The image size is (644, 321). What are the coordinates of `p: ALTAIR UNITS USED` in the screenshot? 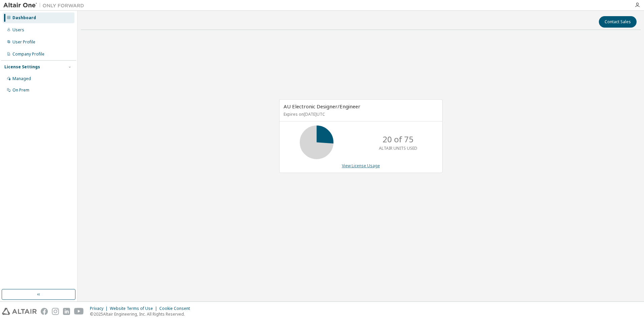 It's located at (398, 148).